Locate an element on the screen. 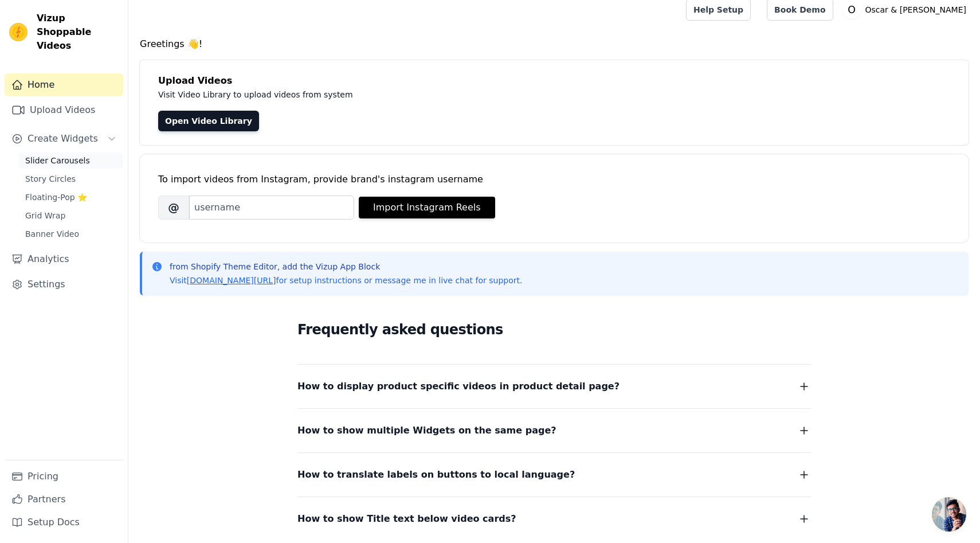  a: Story Circles is located at coordinates (70, 179).